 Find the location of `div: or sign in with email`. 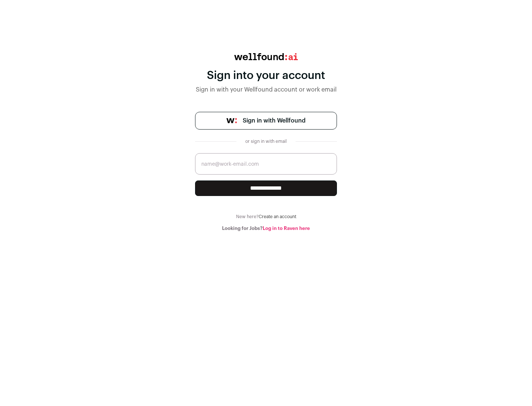

div: or sign in with email is located at coordinates (266, 141).